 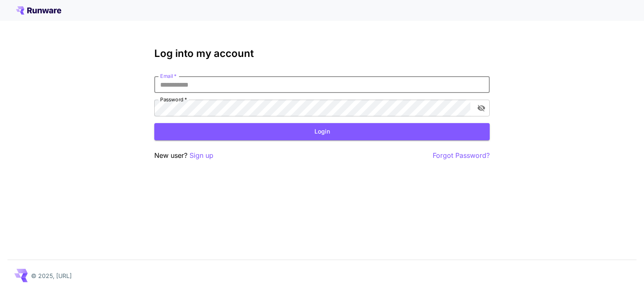 I want to click on p: New user?, so click(x=184, y=155).